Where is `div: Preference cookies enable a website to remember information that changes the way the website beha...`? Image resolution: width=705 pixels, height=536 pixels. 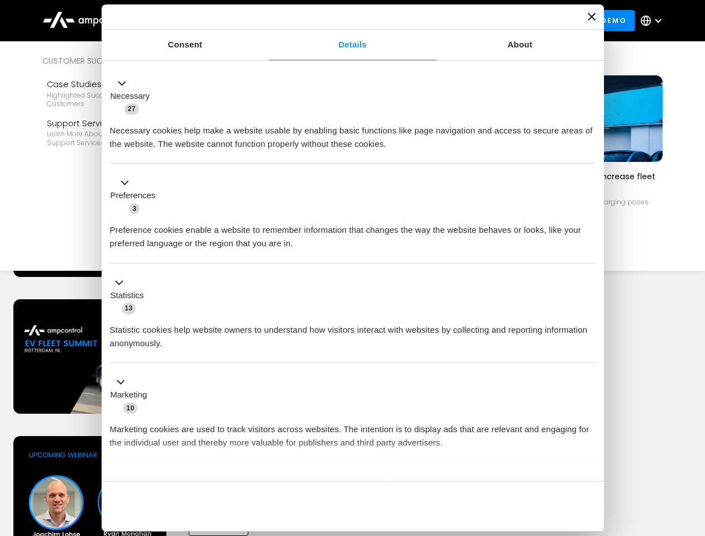
div: Preference cookies enable a website to remember information that changes the way the website beha... is located at coordinates (353, 232).